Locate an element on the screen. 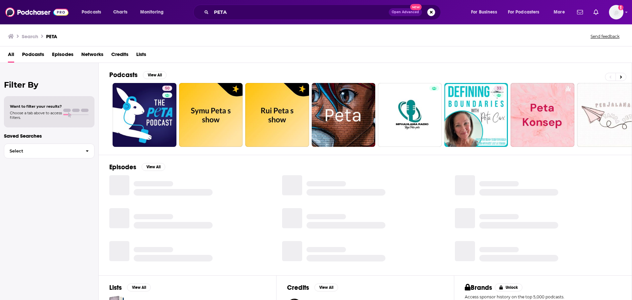 This screenshot has width=632, height=300. span: Credits is located at coordinates (120, 56).